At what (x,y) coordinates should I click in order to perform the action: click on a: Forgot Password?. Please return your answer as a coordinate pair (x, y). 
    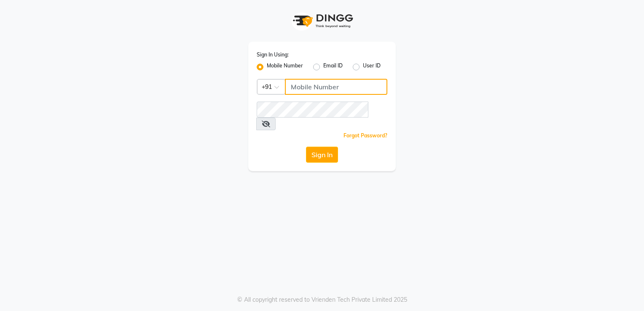
    Looking at the image, I should click on (365, 135).